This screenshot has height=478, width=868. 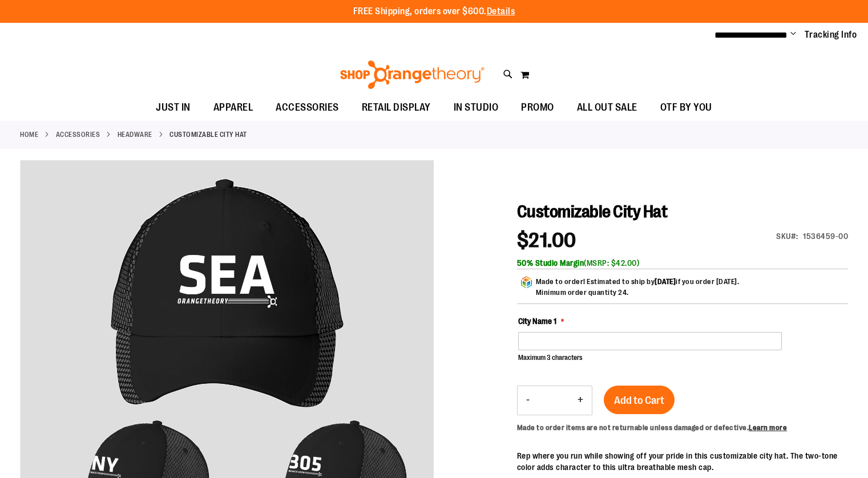 I want to click on input: Product quantity, so click(x=554, y=400).